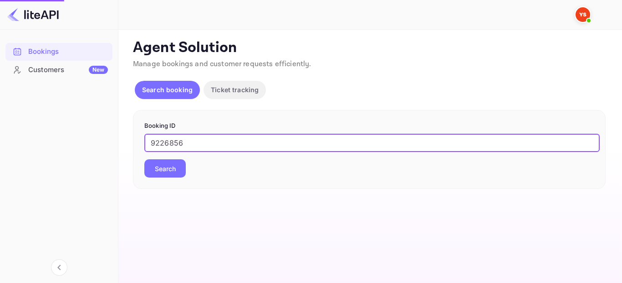  What do you see at coordinates (59, 267) in the screenshot?
I see `button: Collapse navigation` at bounding box center [59, 267].